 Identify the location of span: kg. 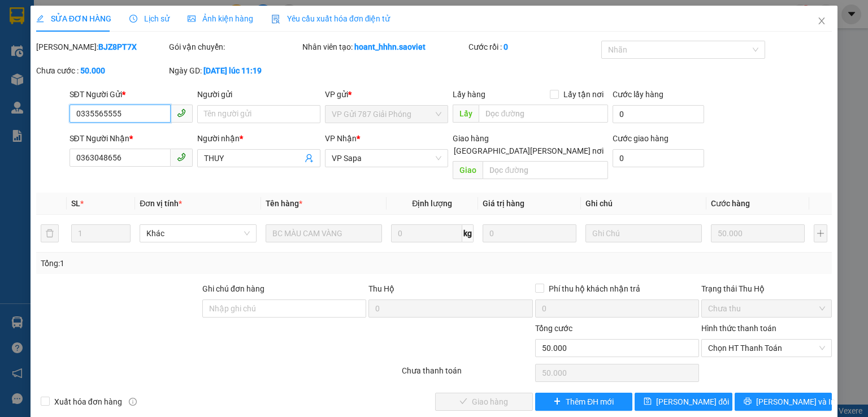
(468, 233).